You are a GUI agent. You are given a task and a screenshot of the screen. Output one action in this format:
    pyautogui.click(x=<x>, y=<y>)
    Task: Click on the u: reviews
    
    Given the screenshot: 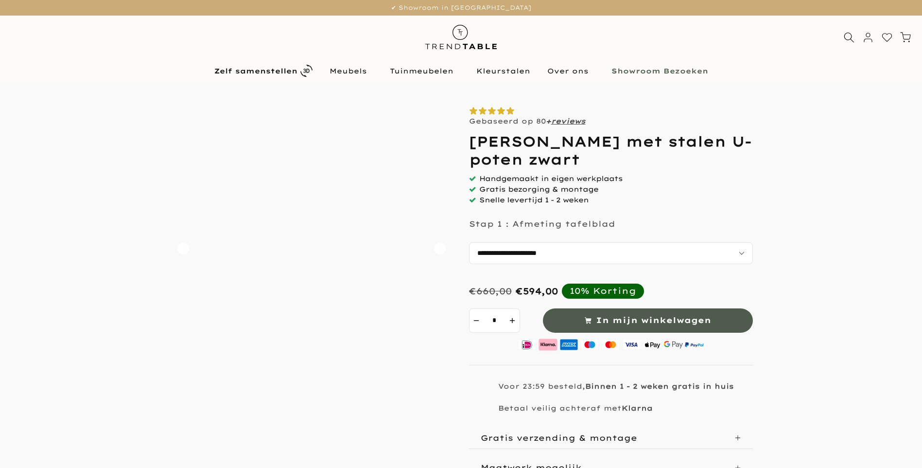 What is the action you would take?
    pyautogui.click(x=568, y=121)
    